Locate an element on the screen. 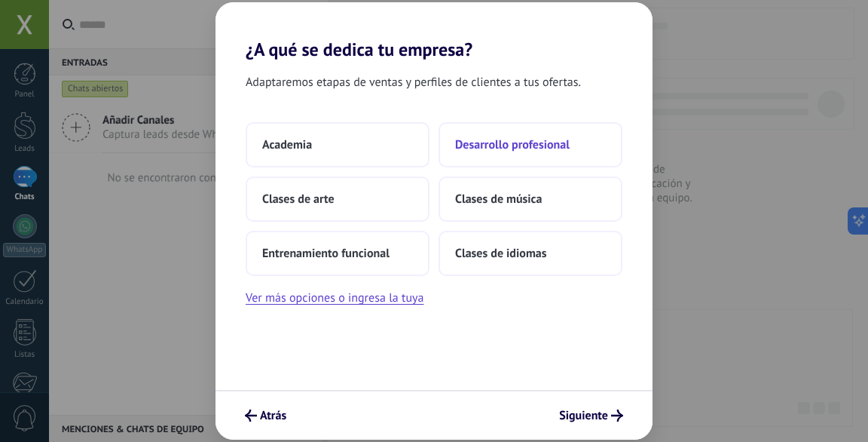 Image resolution: width=868 pixels, height=442 pixels. span: Atrás is located at coordinates (272, 416).